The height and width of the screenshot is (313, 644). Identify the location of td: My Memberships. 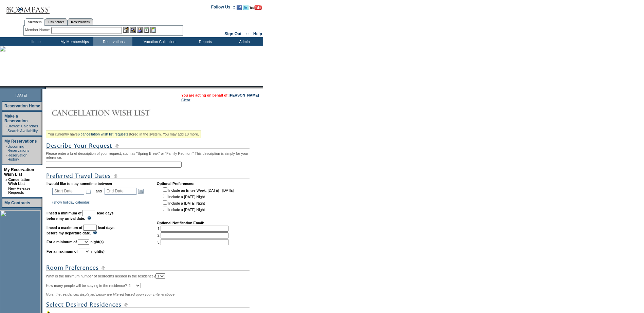
(74, 41).